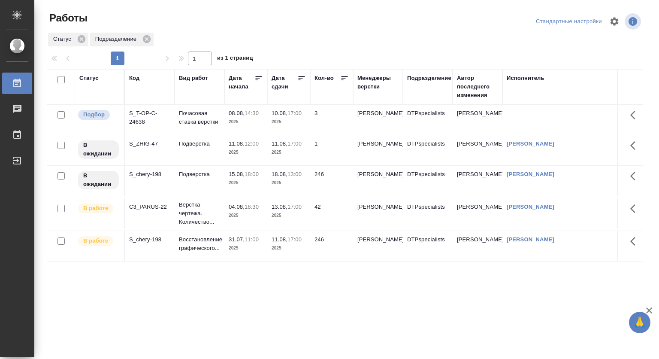 This screenshot has height=359, width=659. I want to click on div: Кол-во, so click(324, 78).